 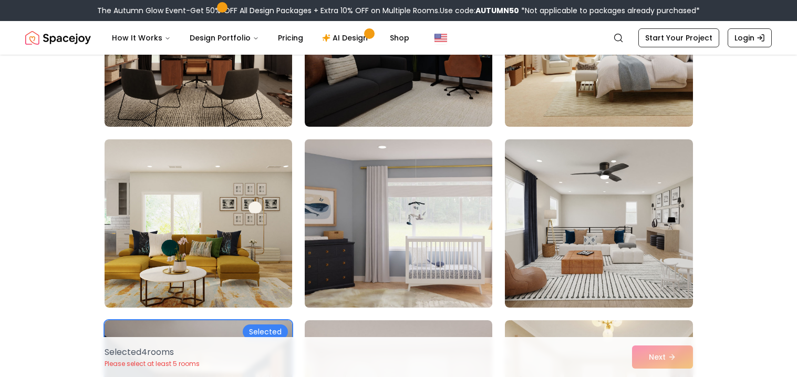 What do you see at coordinates (398, 11) in the screenshot?
I see `div: The Autumn Glow Event-Get 50% OFF All Design Packages + Extra 10% OFF on Multiple Rooms.` at bounding box center [398, 11].